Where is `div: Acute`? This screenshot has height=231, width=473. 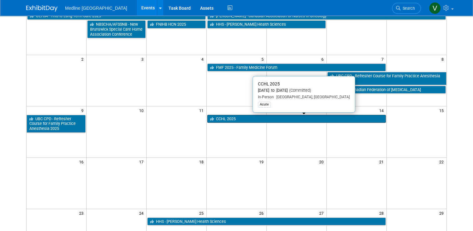
div: Acute is located at coordinates (264, 104).